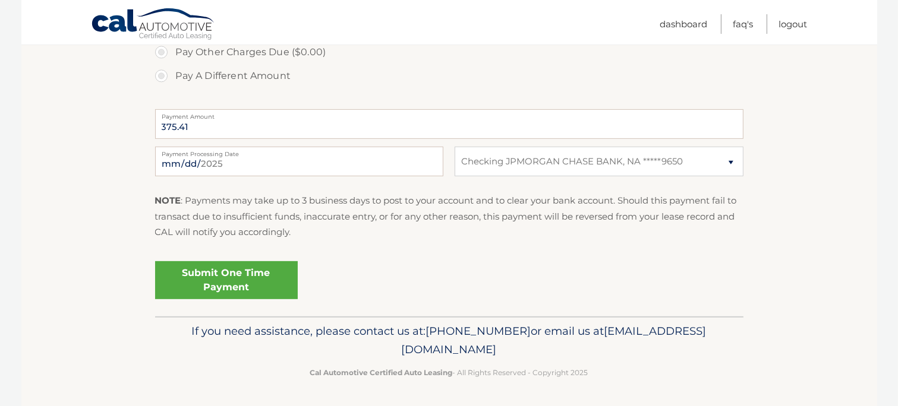  Describe the element at coordinates (299, 151) in the screenshot. I see `label: Payment Processing Date` at that location.